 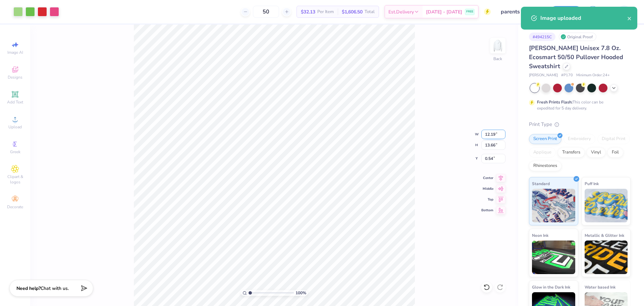 I want to click on span: Middle, so click(x=487, y=189).